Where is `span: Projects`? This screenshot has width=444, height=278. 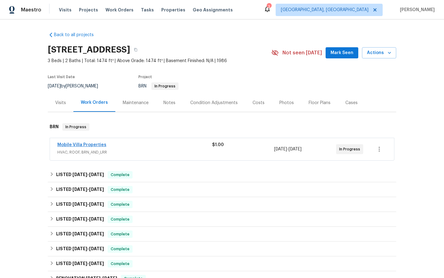 span: Projects is located at coordinates (89, 10).